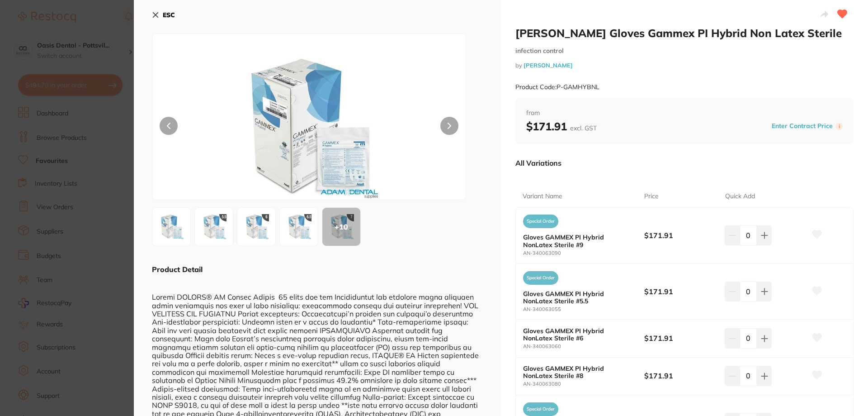  What do you see at coordinates (584, 309) in the screenshot?
I see `small: AN-340063055` at bounding box center [584, 309].